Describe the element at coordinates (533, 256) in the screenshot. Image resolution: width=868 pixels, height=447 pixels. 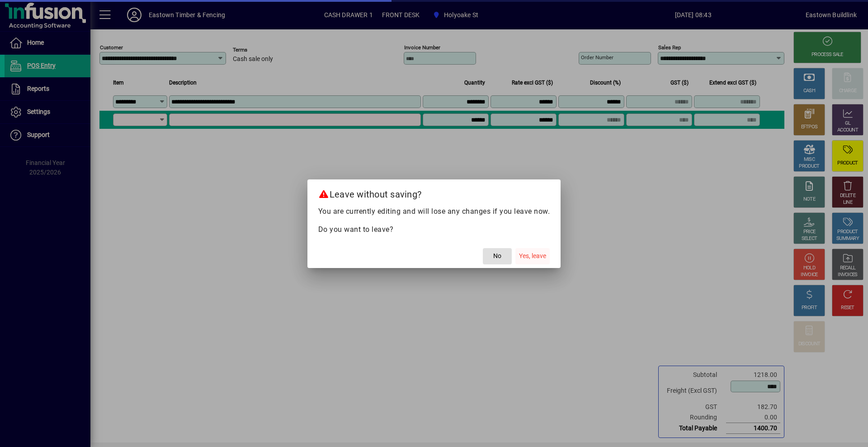
I see `span: Yes, leave` at that location.